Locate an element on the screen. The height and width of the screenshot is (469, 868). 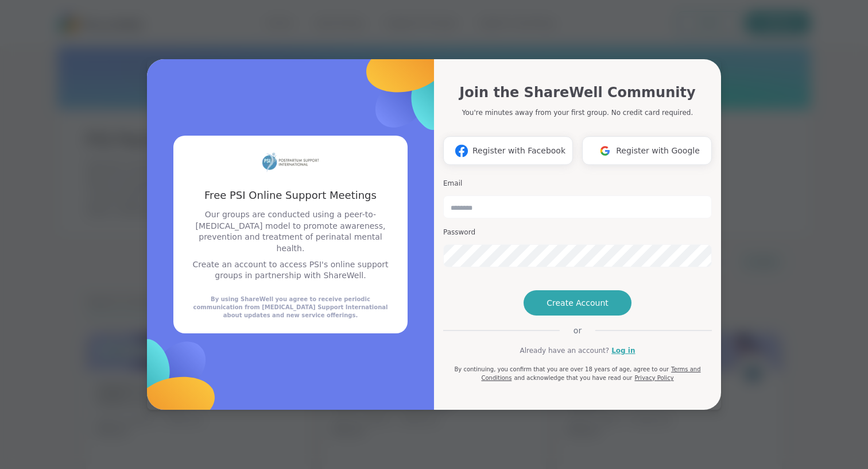
h3: Email is located at coordinates (578, 183).